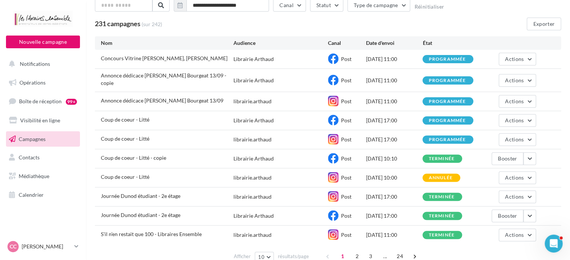  Describe the element at coordinates (35, 64) in the screenshot. I see `span: Notifications` at that location.